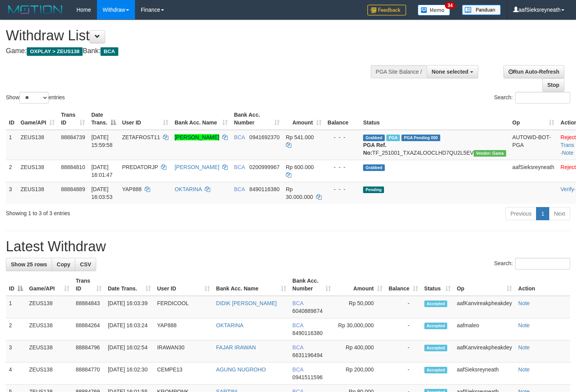  I want to click on th: Trans ID: activate to sort column ascending, so click(88, 284).